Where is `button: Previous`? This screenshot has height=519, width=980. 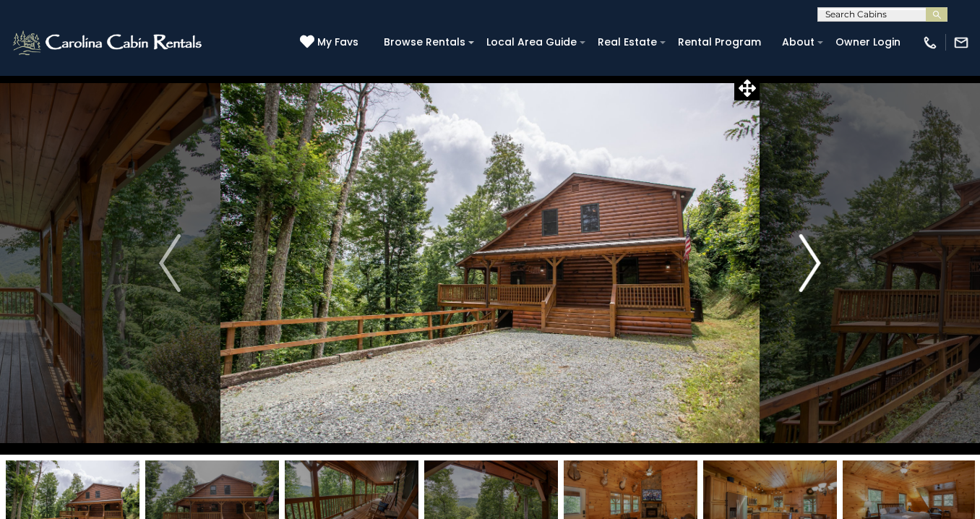 button: Previous is located at coordinates (170, 263).